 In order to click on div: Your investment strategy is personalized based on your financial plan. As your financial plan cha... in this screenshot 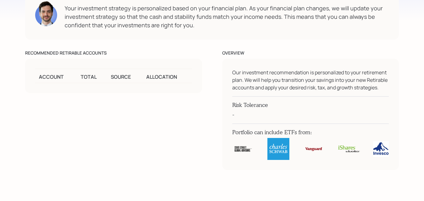, I will do `click(227, 17)`.